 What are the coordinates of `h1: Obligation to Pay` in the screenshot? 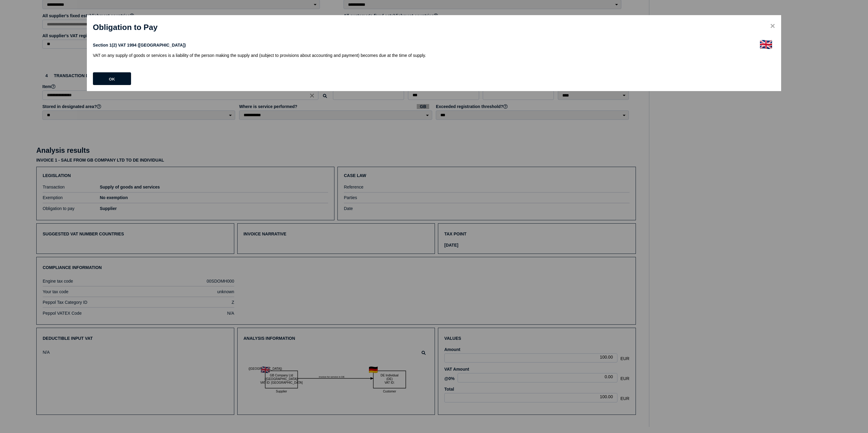 It's located at (434, 27).